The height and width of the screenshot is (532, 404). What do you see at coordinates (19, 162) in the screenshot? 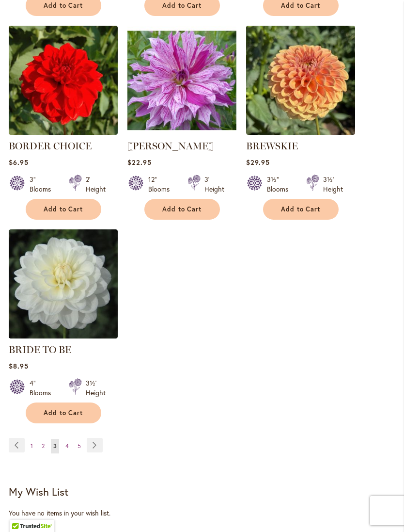
I see `span: $6.95` at bounding box center [19, 162].